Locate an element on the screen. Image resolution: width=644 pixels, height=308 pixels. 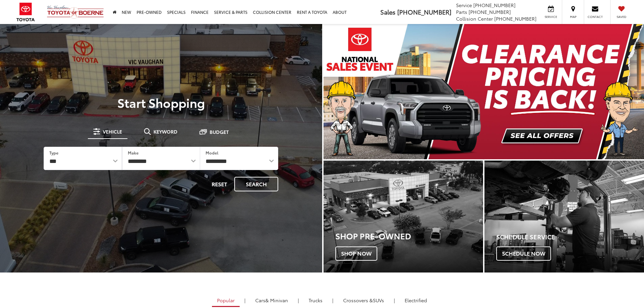
h3: Shop Pre-Owned is located at coordinates (409, 235).